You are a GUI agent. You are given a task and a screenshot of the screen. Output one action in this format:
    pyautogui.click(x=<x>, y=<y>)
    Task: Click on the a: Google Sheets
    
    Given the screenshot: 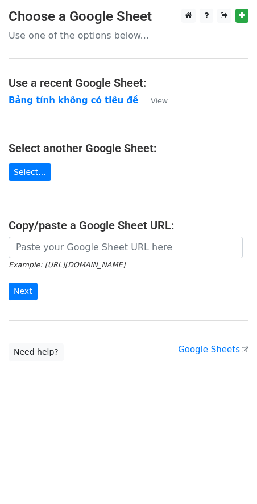 What is the action you would take?
    pyautogui.click(x=213, y=350)
    